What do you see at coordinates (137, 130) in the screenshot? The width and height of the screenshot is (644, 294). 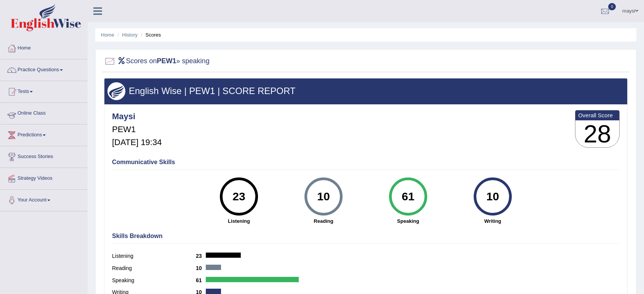 I see `h5: PEW1` at bounding box center [137, 130].